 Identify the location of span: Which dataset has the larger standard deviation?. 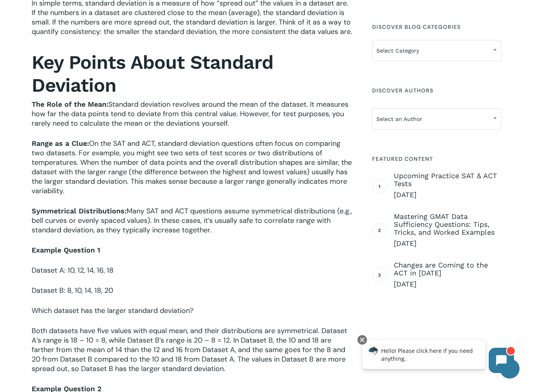
(113, 310).